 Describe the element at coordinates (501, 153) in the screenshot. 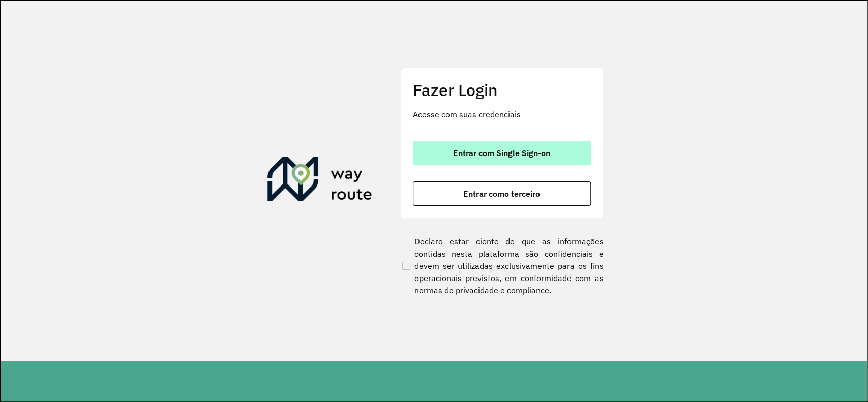

I see `span: Entrar com Single Sign-on` at that location.